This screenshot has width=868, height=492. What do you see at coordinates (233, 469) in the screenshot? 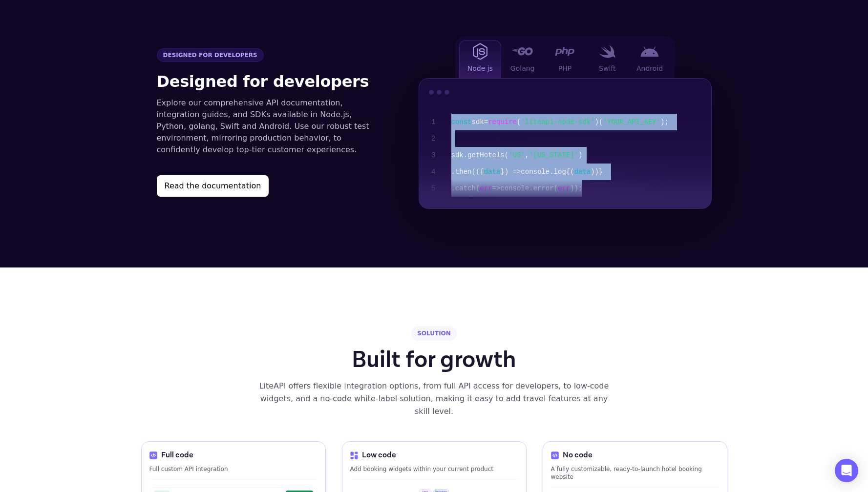
I see `p: Full custom API integration` at bounding box center [233, 469].